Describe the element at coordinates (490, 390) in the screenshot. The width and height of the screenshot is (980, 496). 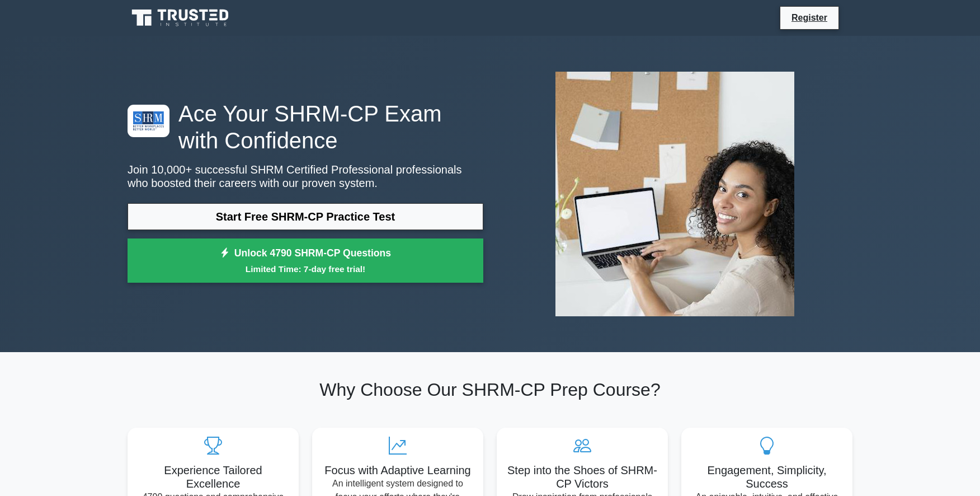
I see `h2: Why Choose Our SHRM-CP Prep Course?` at that location.